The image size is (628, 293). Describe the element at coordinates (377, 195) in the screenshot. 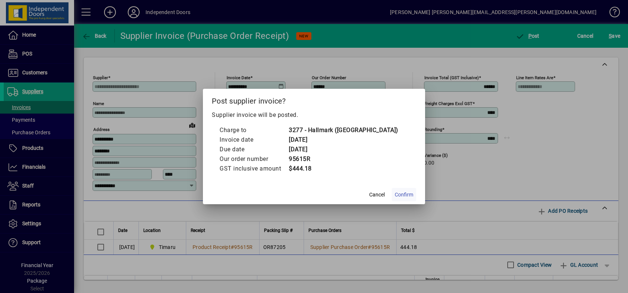

I see `span: Cancel` at that location.